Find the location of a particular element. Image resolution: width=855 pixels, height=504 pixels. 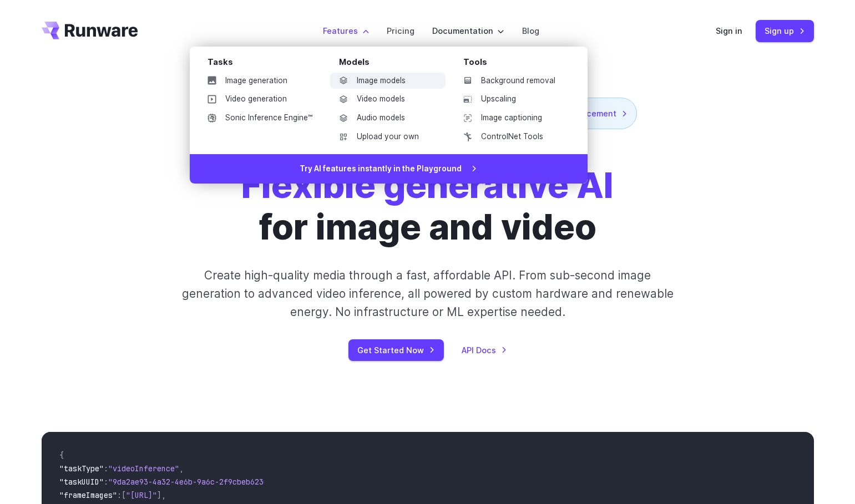

span: "taskType" is located at coordinates (82, 469).